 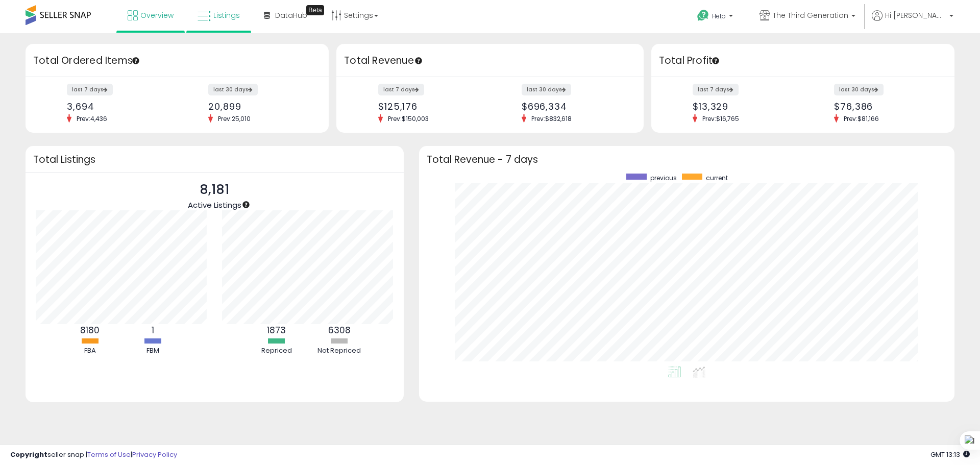 What do you see at coordinates (339, 330) in the screenshot?
I see `b: 6308` at bounding box center [339, 330].